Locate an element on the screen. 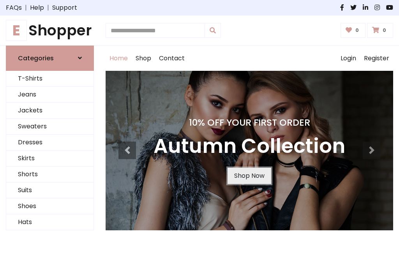 This screenshot has width=399, height=256. h1: Shopper is located at coordinates (50, 30).